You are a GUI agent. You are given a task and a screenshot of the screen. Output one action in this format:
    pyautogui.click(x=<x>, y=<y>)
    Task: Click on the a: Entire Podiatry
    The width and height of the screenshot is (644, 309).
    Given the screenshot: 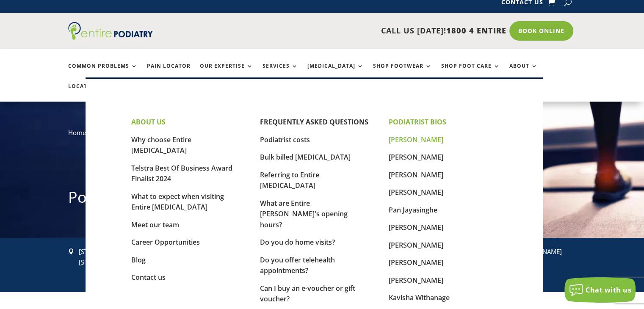 What is the action you would take?
    pyautogui.click(x=110, y=37)
    